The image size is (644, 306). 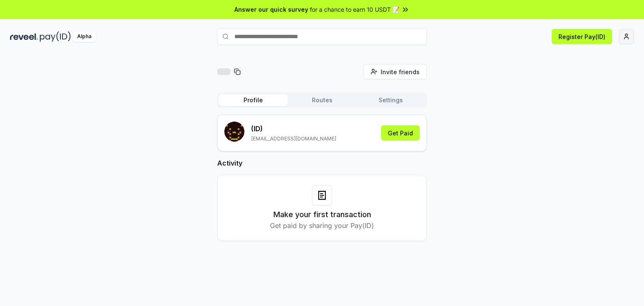 What do you see at coordinates (84, 36) in the screenshot?
I see `div: Alpha` at bounding box center [84, 36].